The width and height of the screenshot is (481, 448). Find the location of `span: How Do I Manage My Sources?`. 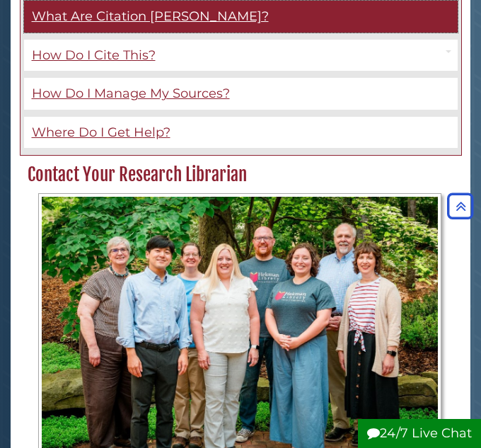

span: How Do I Manage My Sources? is located at coordinates (130, 94).